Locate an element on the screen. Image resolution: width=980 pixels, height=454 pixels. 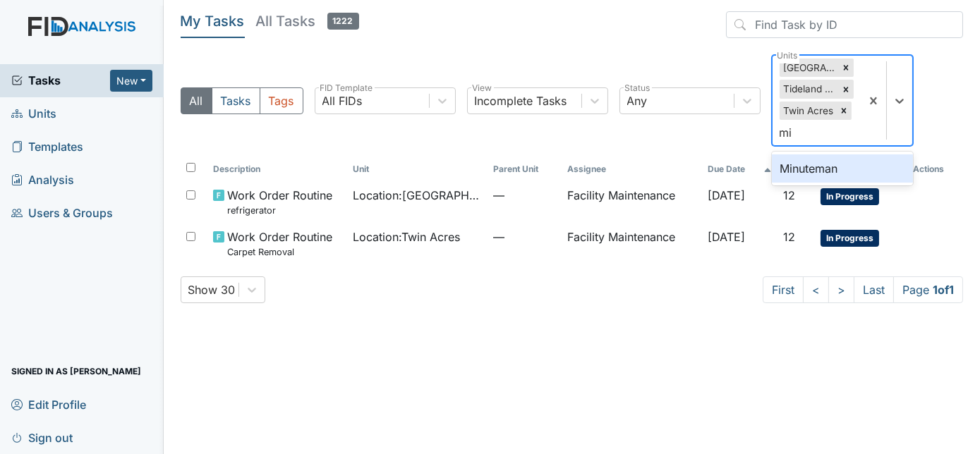
small: refrigerator is located at coordinates (279, 210).